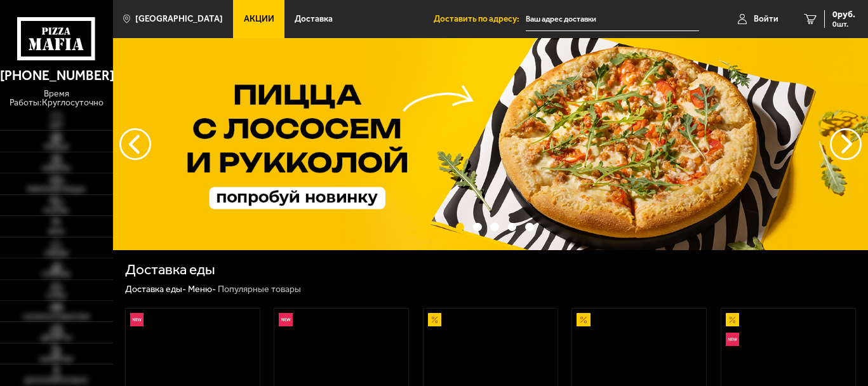 Image resolution: width=868 pixels, height=386 pixels. What do you see at coordinates (259, 20) in the screenshot?
I see `span: Акции` at bounding box center [259, 20].